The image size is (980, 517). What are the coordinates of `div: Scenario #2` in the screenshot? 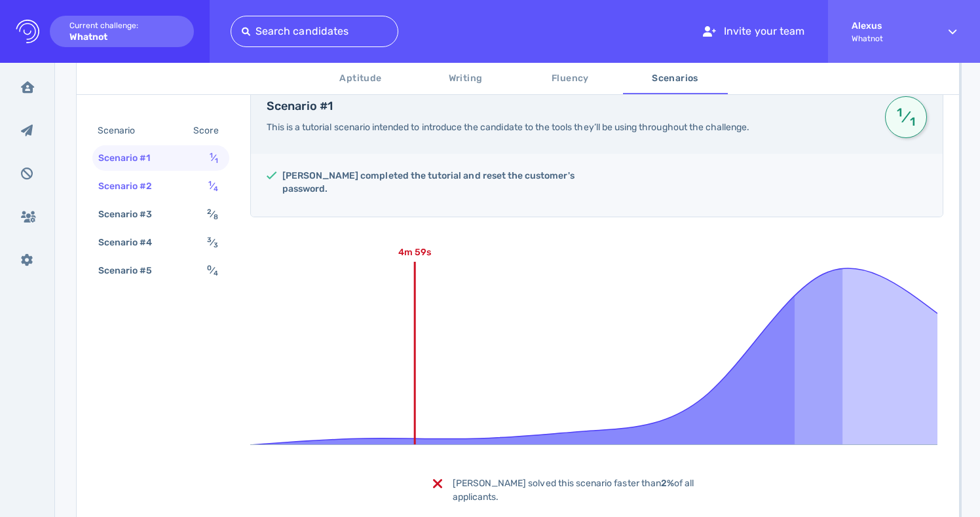 It's located at (132, 186).